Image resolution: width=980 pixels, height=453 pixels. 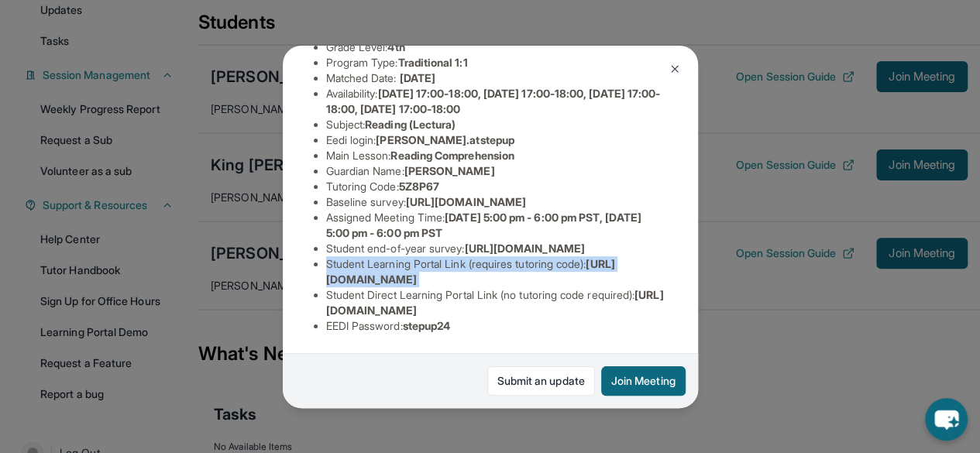 What do you see at coordinates (497, 303) in the screenshot?
I see `li: Student Direct Learning Portal Link (no tutoring code required) :` at bounding box center [497, 303].